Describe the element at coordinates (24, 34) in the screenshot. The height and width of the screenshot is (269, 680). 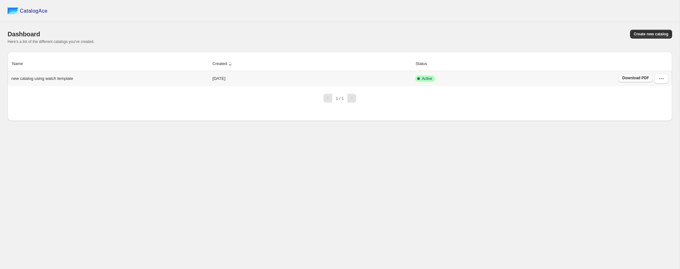
I see `span: Dashboard` at that location.